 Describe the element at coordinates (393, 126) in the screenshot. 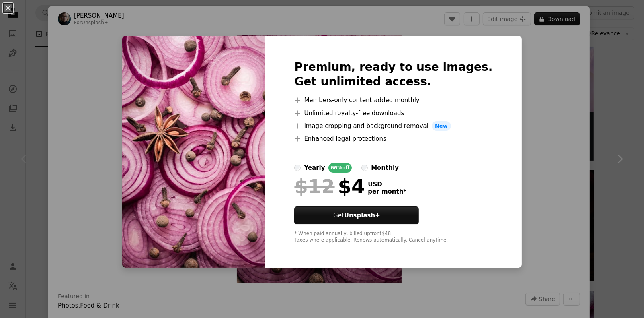

I see `li: Image cropping and background removal` at that location.